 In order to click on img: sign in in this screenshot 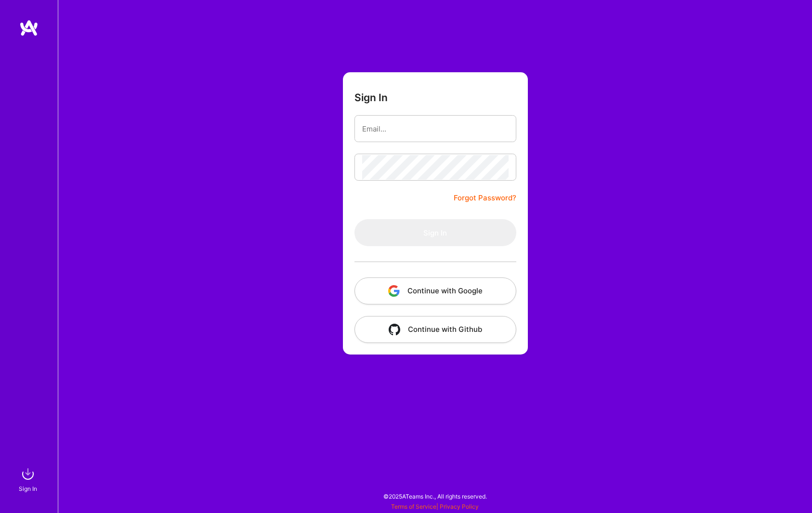, I will do `click(28, 474)`.